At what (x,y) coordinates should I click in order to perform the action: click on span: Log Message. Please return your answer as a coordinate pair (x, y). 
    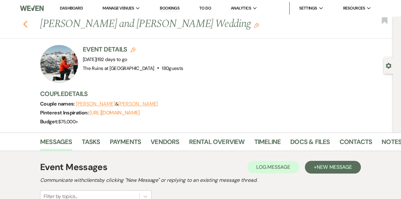
    Looking at the image, I should click on (273, 167).